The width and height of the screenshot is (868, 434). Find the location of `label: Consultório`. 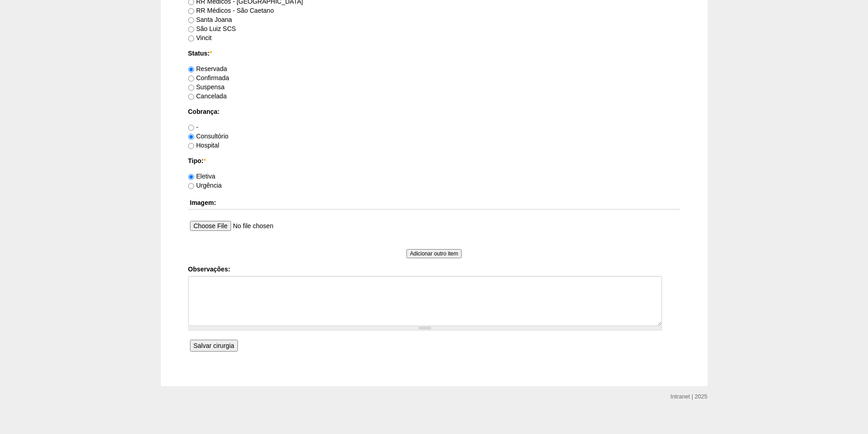

label: Consultório is located at coordinates (208, 136).